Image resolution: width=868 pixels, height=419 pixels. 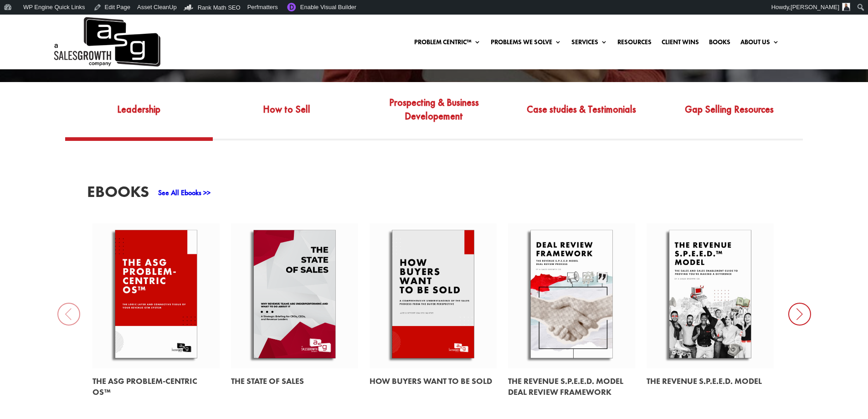 What do you see at coordinates (118, 193) in the screenshot?
I see `h3: EBooks` at bounding box center [118, 193].